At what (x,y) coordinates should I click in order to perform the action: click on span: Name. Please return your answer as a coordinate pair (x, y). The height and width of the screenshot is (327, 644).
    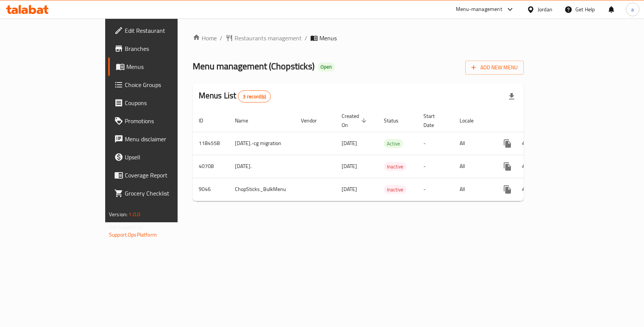
    Looking at the image, I should click on (246, 120).